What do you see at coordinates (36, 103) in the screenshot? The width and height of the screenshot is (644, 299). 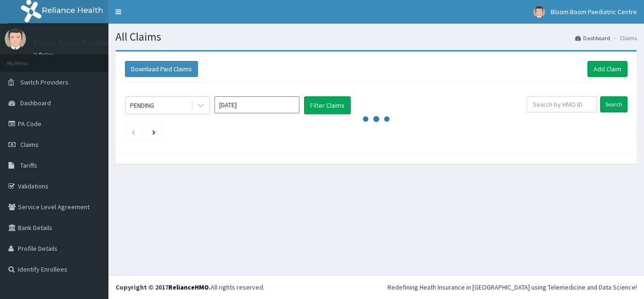 I see `span: Dashboard` at bounding box center [36, 103].